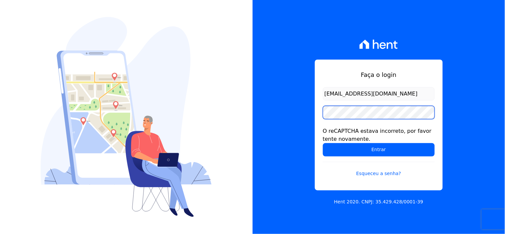 The width and height of the screenshot is (505, 234). What do you see at coordinates (379, 202) in the screenshot?
I see `p: Hent 2020. CNPJ: 35.429.428/0001-39` at bounding box center [379, 202].